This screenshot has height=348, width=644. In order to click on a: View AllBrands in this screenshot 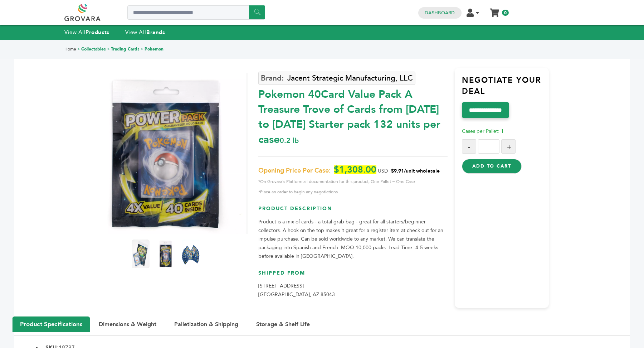, I will do `click(145, 32)`.